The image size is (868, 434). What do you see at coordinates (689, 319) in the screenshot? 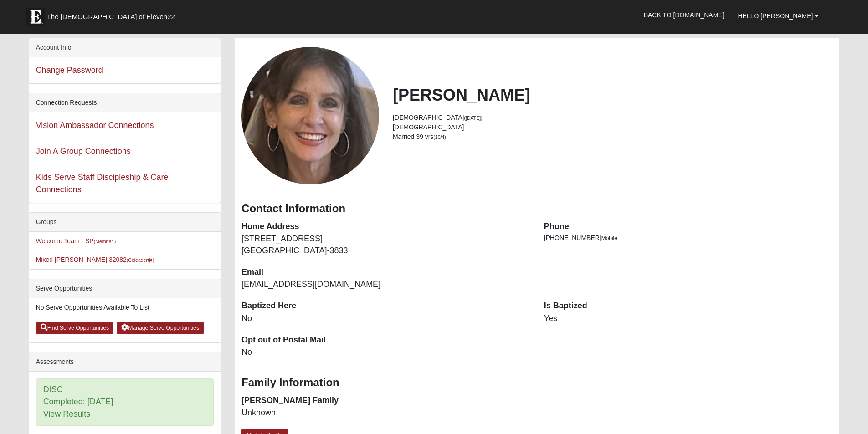
I see `dd: Yes` at bounding box center [689, 319].